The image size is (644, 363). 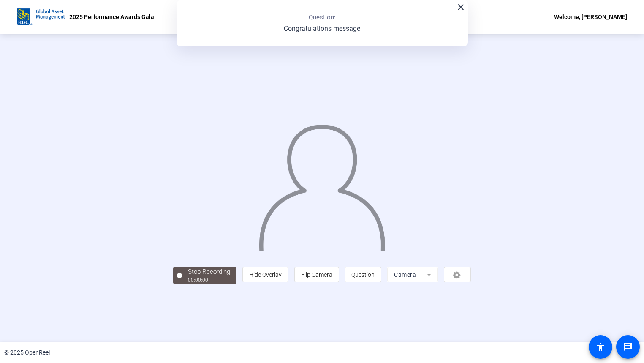 I want to click on mat-icon: close, so click(x=461, y=7).